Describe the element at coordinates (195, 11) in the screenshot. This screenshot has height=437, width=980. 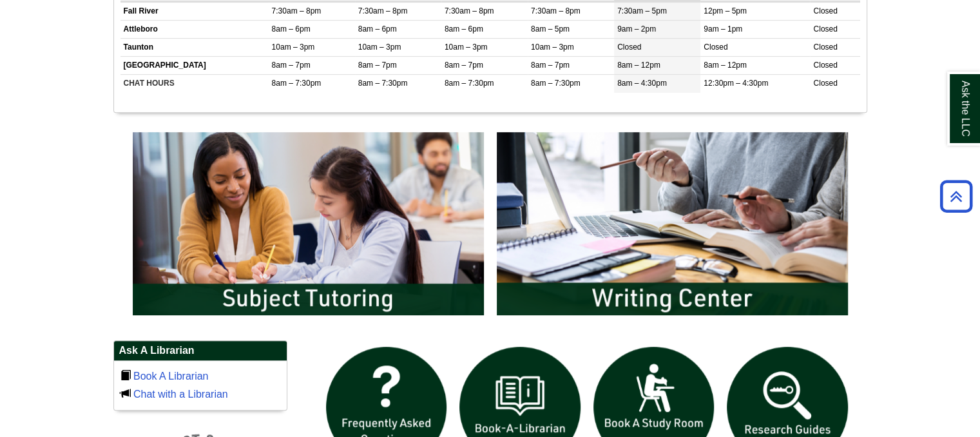
I see `td: Fall River` at that location.